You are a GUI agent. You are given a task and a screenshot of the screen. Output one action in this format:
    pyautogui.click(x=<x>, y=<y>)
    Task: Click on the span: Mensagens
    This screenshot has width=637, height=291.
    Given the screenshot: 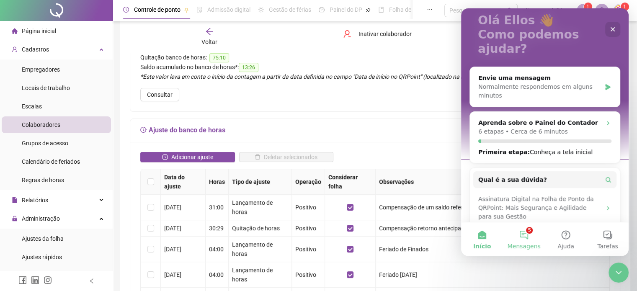 What is the action you would take?
    pyautogui.click(x=62, y=238)
    